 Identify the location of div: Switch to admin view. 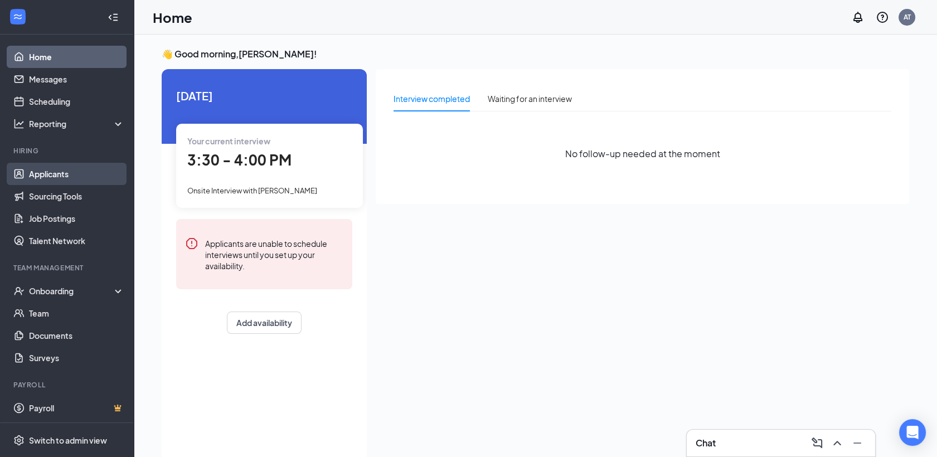
(68, 440).